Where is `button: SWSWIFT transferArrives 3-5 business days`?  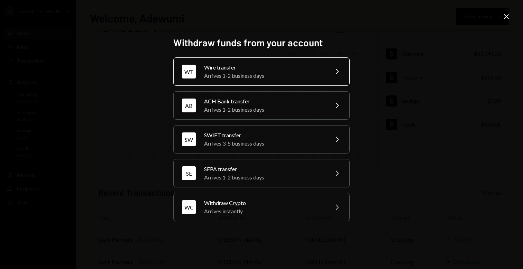
button: SWSWIFT transferArrives 3-5 business days is located at coordinates (262, 140).